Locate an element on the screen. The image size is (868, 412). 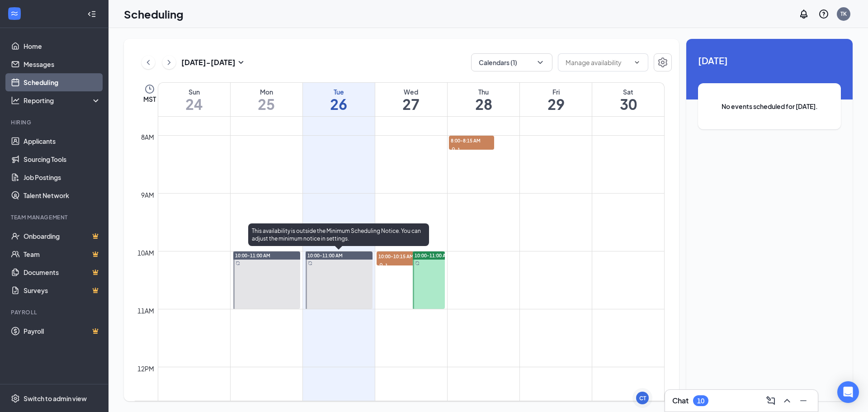
a: SurveysCrown is located at coordinates (62, 291).